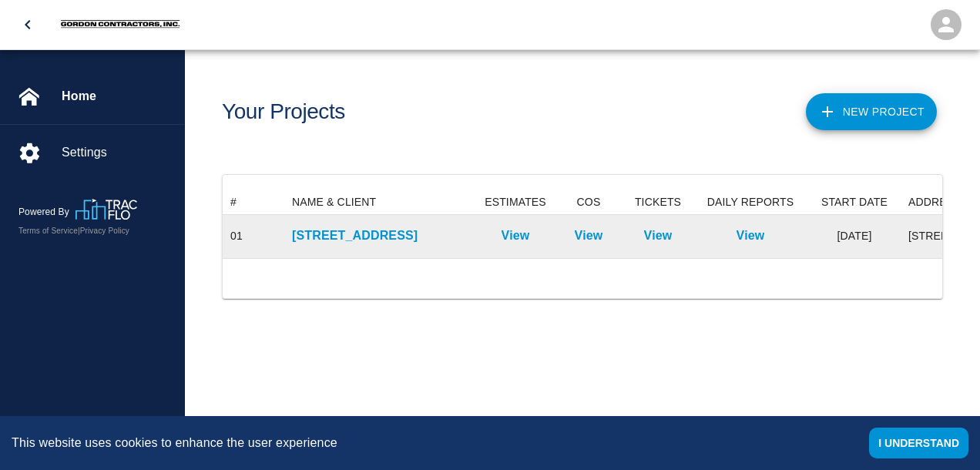 The image size is (980, 470). I want to click on div: ESTIMATES, so click(515, 202).